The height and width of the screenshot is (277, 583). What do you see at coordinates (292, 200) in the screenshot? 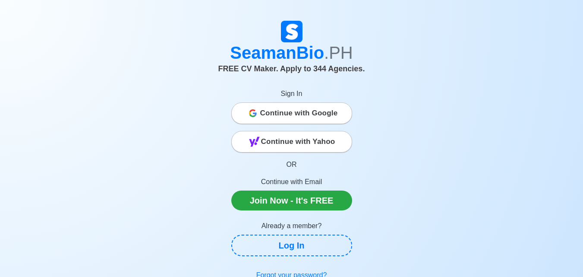
I see `a: Join Now - It's FREE` at bounding box center [292, 200].